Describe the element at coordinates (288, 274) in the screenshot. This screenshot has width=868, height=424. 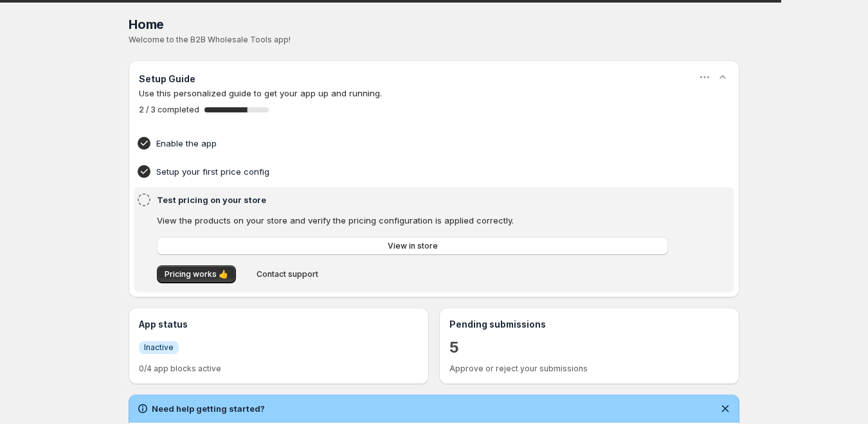
I see `button: Contact support` at that location.